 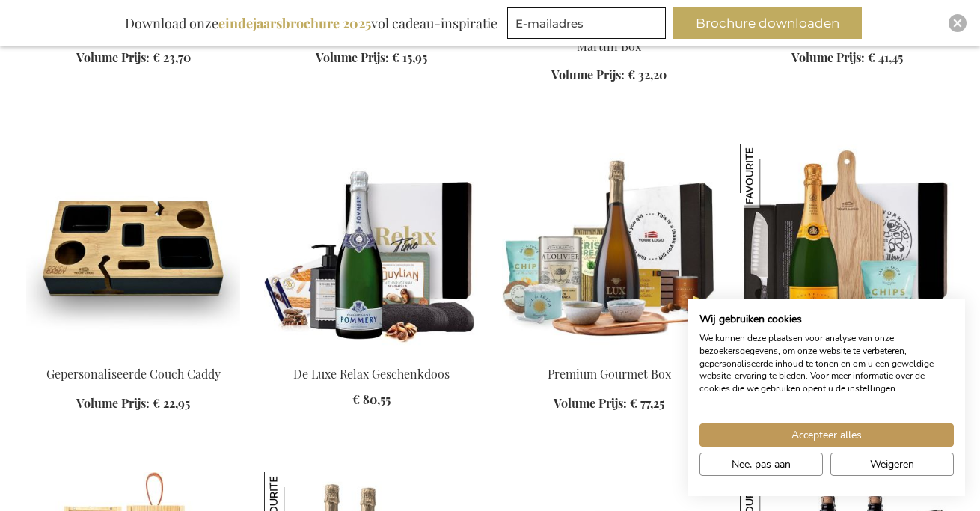 I want to click on span: € 32,20, so click(x=647, y=74).